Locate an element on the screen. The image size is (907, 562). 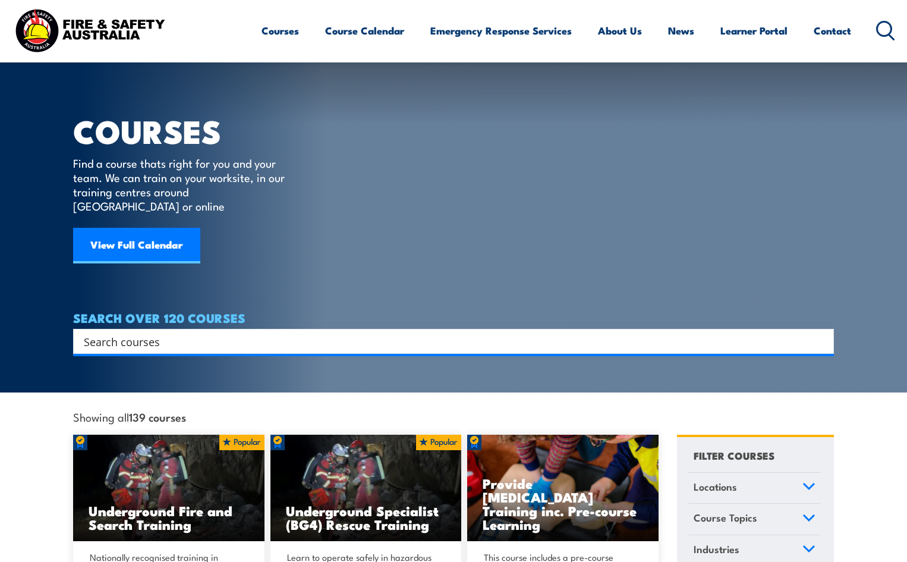
a: Underground Specialist (BG4) Rescue Training is located at coordinates (366, 488).